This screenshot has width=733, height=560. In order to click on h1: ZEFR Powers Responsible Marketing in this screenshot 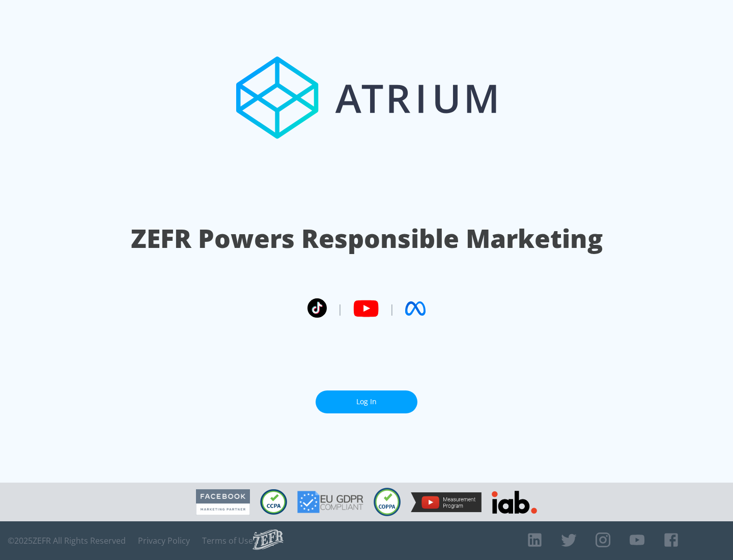, I will do `click(367, 238)`.